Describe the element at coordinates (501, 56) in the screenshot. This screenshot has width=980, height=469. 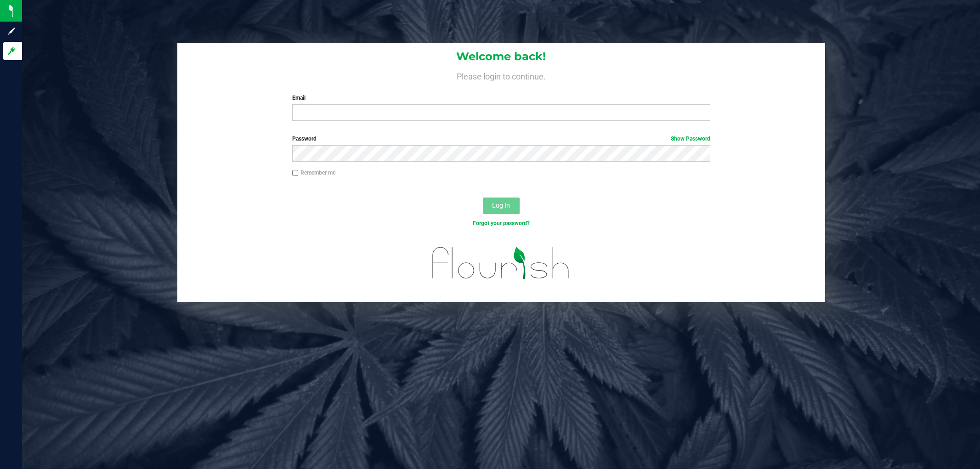
I see `h1: Welcome back!` at that location.